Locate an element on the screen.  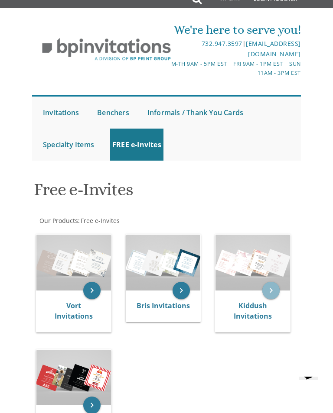
a: Benchers is located at coordinates (113, 113).